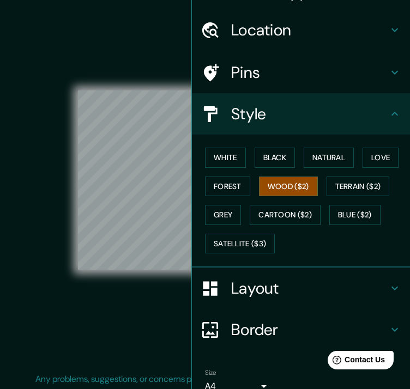  Describe the element at coordinates (288, 186) in the screenshot. I see `button: Wood ($2)` at that location.